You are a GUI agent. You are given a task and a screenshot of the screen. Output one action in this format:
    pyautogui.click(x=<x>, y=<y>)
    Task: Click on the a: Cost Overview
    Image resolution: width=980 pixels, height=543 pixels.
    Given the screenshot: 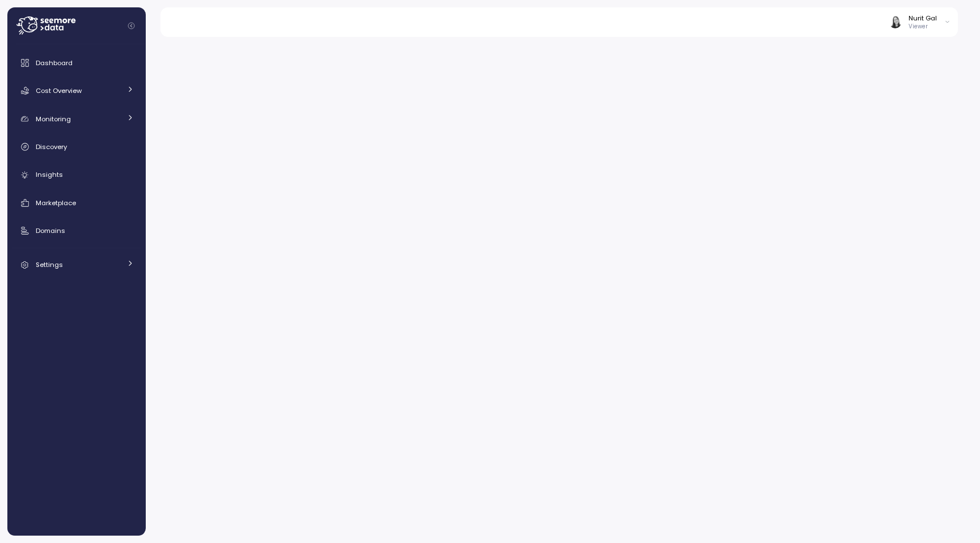 What is the action you would take?
    pyautogui.click(x=77, y=91)
    